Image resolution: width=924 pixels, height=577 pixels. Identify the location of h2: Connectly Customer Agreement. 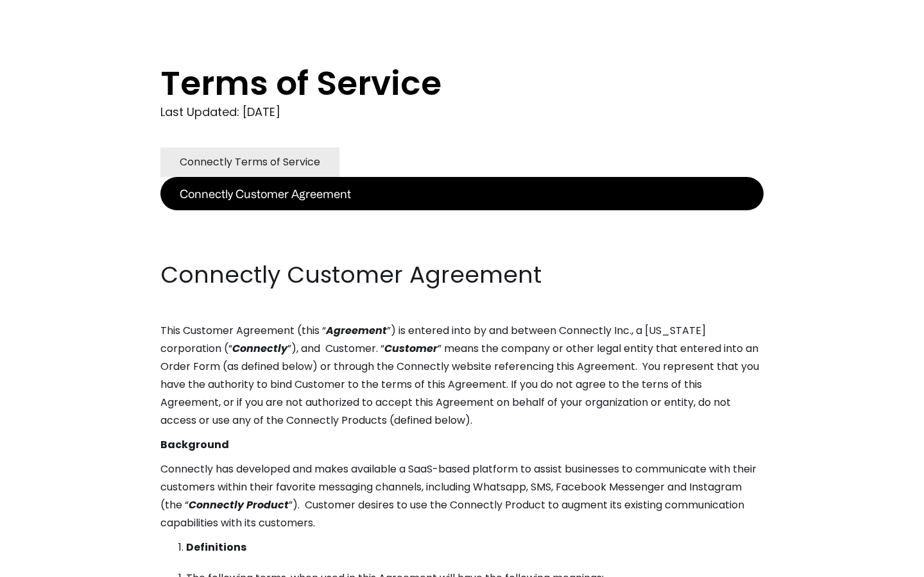
(462, 276).